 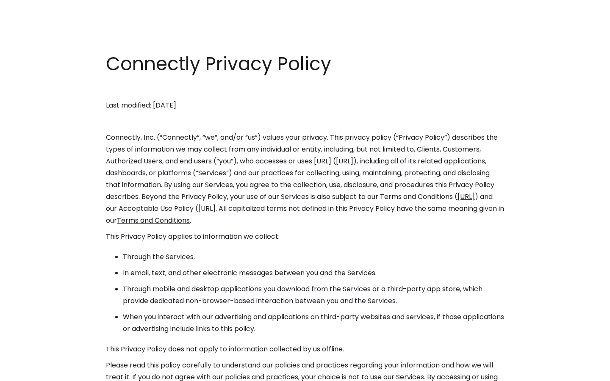 I want to click on li: When you interact with our advertising and applications on third-party websites and services, if ..., so click(x=313, y=323).